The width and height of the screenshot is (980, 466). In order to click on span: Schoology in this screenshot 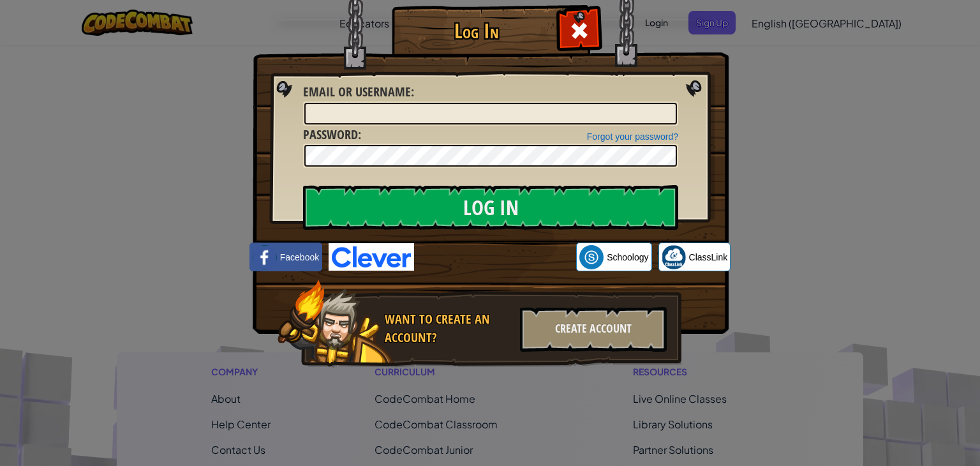, I will do `click(627, 258)`.